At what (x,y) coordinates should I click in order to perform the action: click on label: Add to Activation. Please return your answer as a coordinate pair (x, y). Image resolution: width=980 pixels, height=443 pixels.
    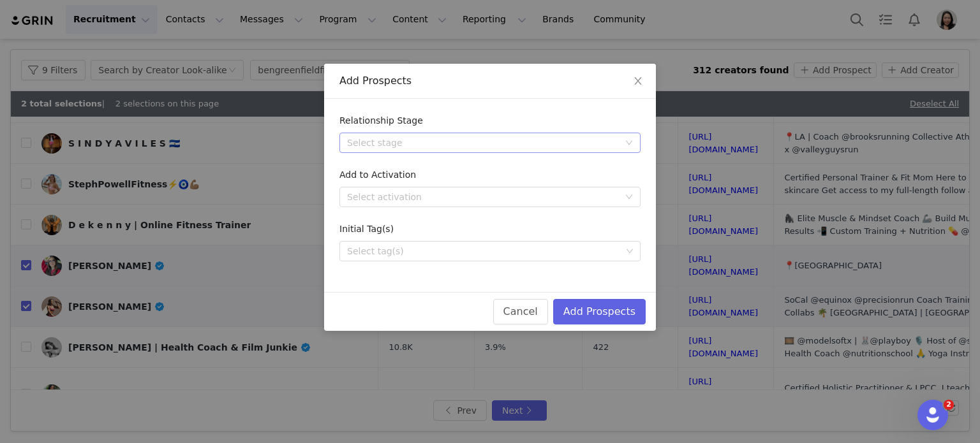
    Looking at the image, I should click on (377, 174).